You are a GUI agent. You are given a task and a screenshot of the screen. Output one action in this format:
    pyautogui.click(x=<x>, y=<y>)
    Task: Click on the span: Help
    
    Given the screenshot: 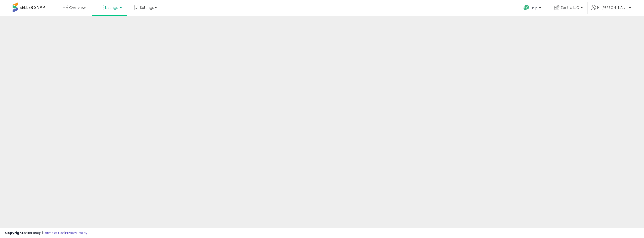 What is the action you would take?
    pyautogui.click(x=534, y=8)
    